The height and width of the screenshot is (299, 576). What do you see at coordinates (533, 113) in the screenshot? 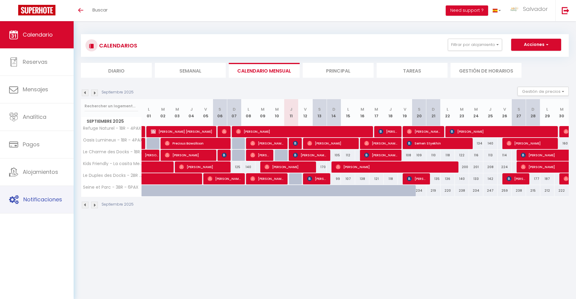
I see `th: 28` at bounding box center [533, 113].